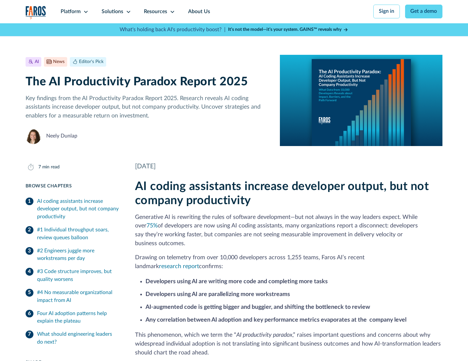  What do you see at coordinates (387, 11) in the screenshot?
I see `a: Sign in` at bounding box center [387, 11].